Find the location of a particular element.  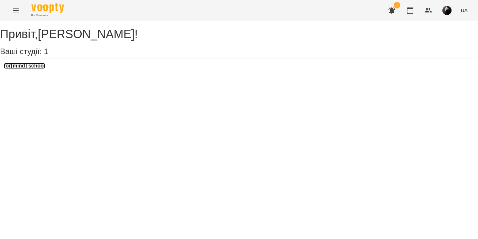

span: UA is located at coordinates (464, 10).